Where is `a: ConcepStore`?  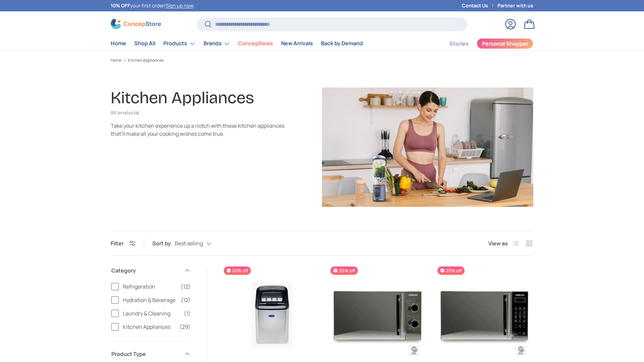
a: ConcepStore is located at coordinates (136, 24).